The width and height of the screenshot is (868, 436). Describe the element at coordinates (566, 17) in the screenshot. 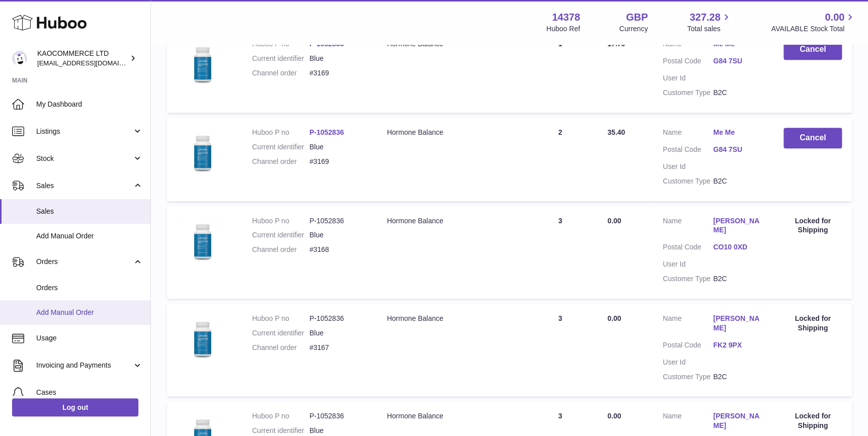

I see `strong: 14378` at that location.